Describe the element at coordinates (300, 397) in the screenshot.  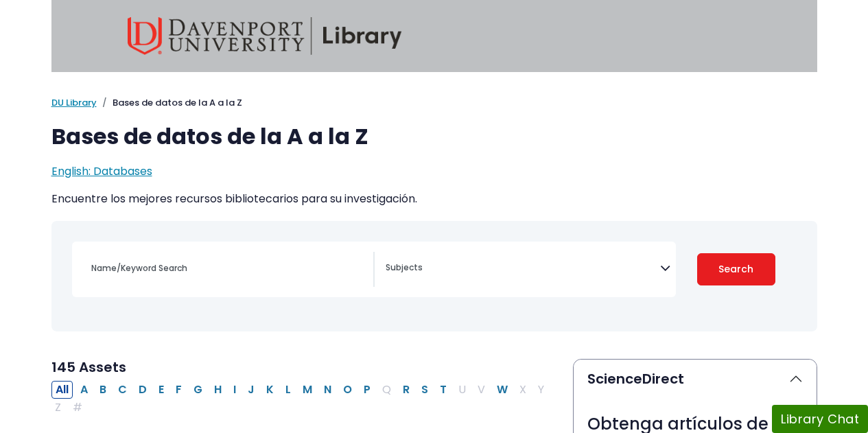
I see `div: Alpha-list to filter by first letter of database name` at that location.